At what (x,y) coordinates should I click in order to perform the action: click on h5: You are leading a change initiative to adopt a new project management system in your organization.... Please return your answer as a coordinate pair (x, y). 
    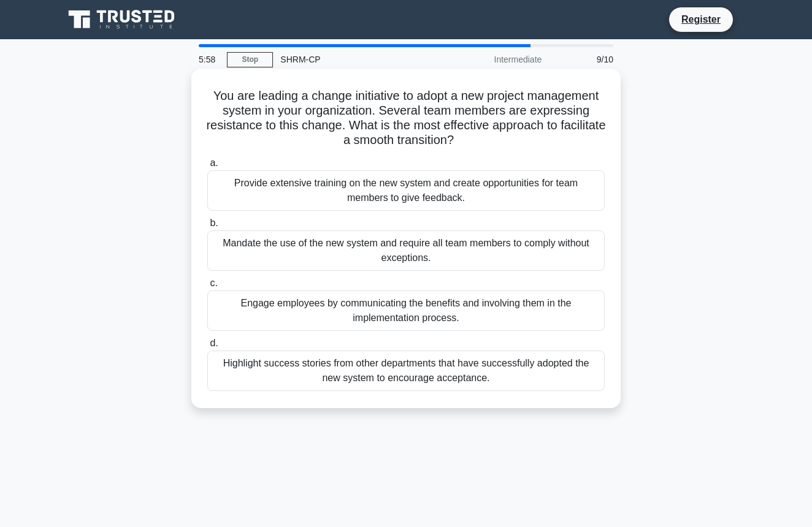
    Looking at the image, I should click on (406, 118).